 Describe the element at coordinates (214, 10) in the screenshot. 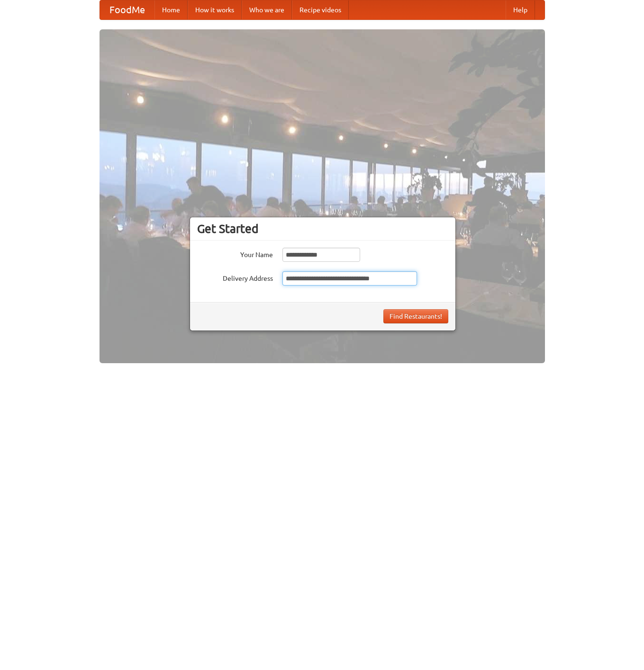

I see `a: How it works` at that location.